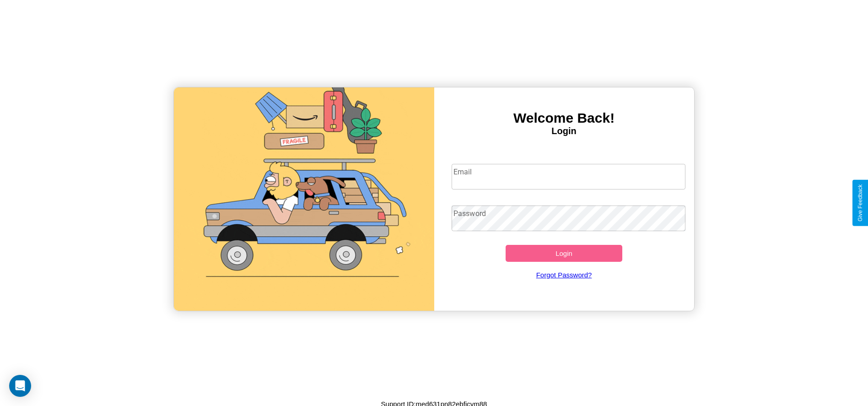 The image size is (868, 406). Describe the element at coordinates (860, 203) in the screenshot. I see `div: Give Feedback` at that location.